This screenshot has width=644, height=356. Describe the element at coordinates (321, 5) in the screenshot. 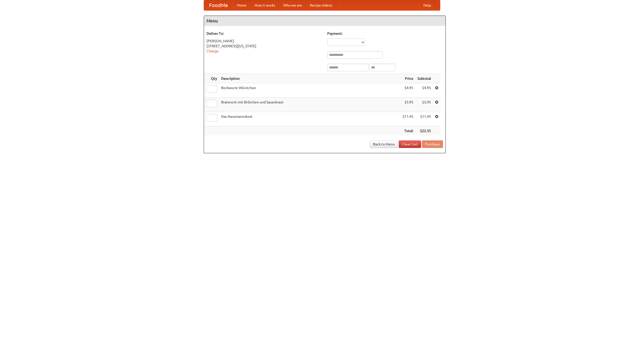

I see `a: Recipe videos` at that location.